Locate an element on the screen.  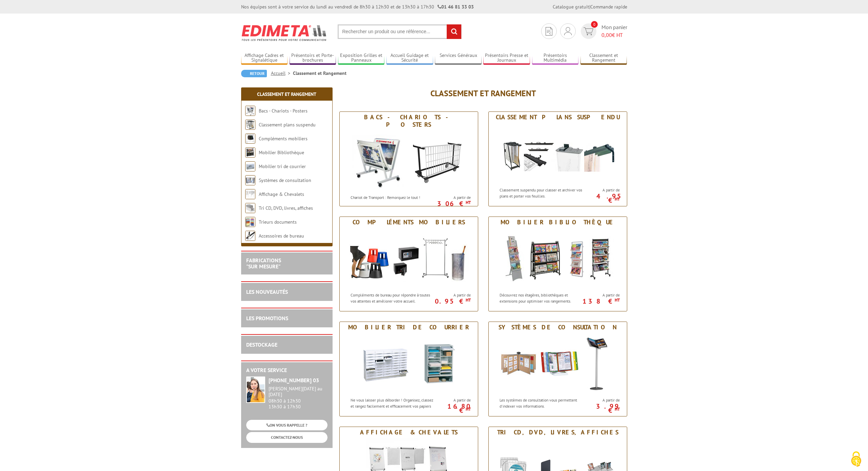
a: Commande rapide is located at coordinates (608, 7).